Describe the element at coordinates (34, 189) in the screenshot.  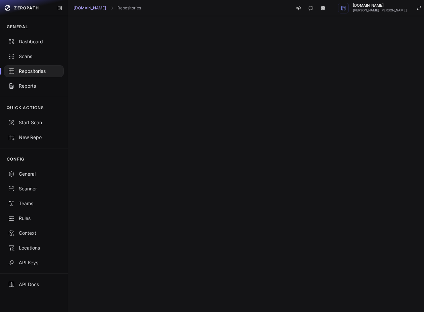
I see `div: Scanner` at that location.